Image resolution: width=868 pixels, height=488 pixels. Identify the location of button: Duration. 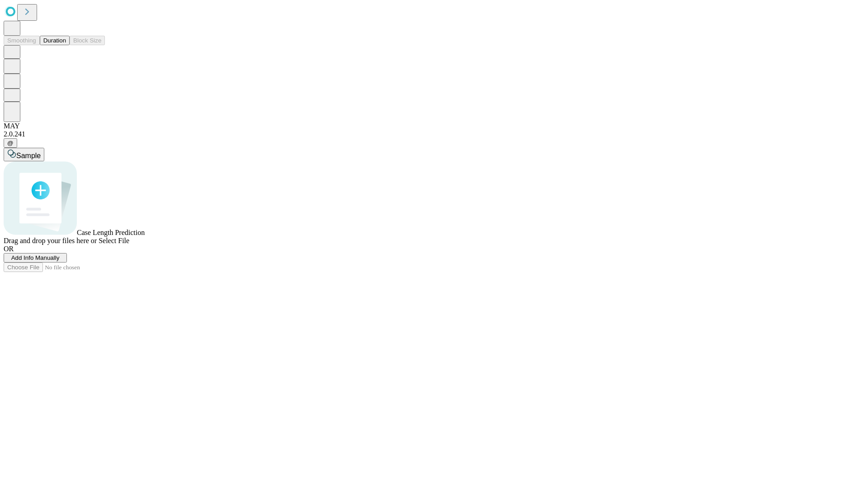
(55, 40).